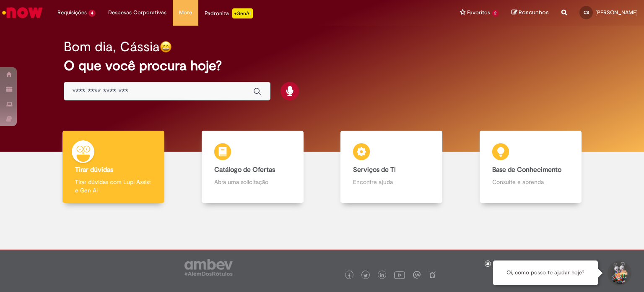 This screenshot has height=292, width=644. What do you see at coordinates (416, 275) in the screenshot?
I see `img: logo_footer_workplace.png` at bounding box center [416, 275].